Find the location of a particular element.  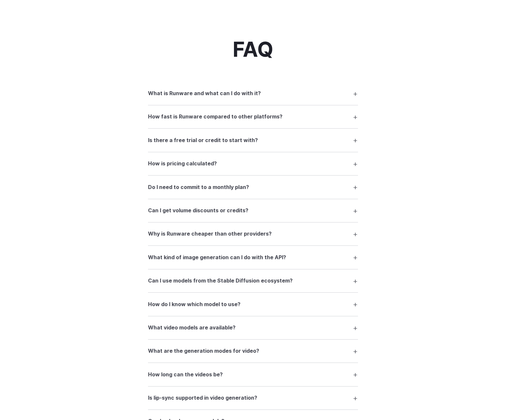

summary: How do I know which model to use? is located at coordinates (253, 304).